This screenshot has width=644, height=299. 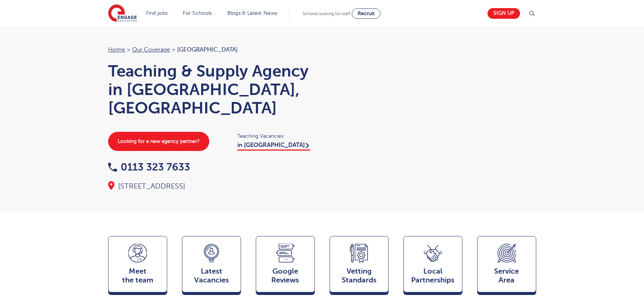 I want to click on span: Google Reviews, so click(x=285, y=276).